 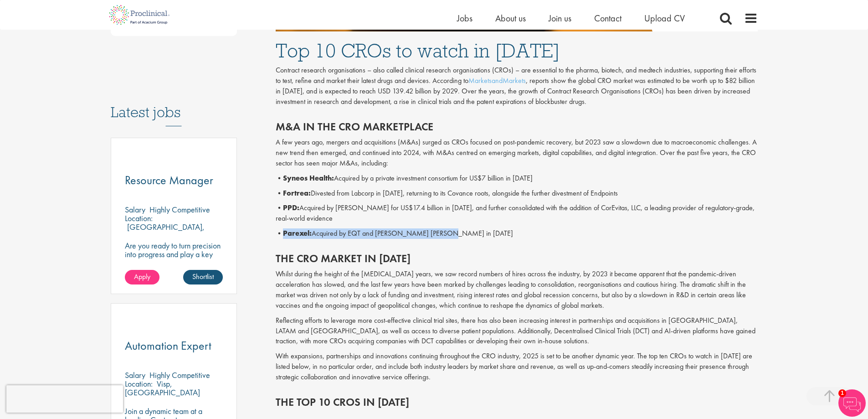 What do you see at coordinates (291, 208) in the screenshot?
I see `b: PPD:` at bounding box center [291, 208].